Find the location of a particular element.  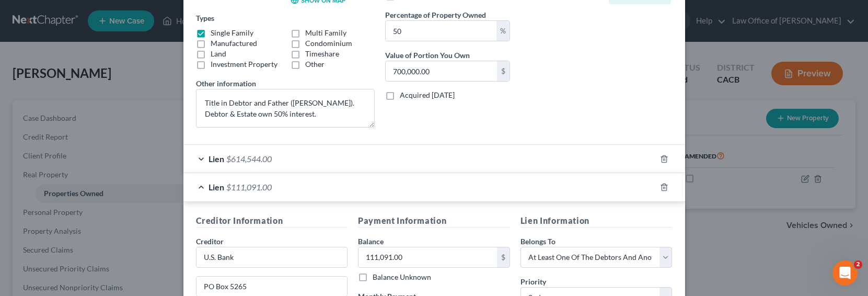

span: 2 is located at coordinates (858, 264).